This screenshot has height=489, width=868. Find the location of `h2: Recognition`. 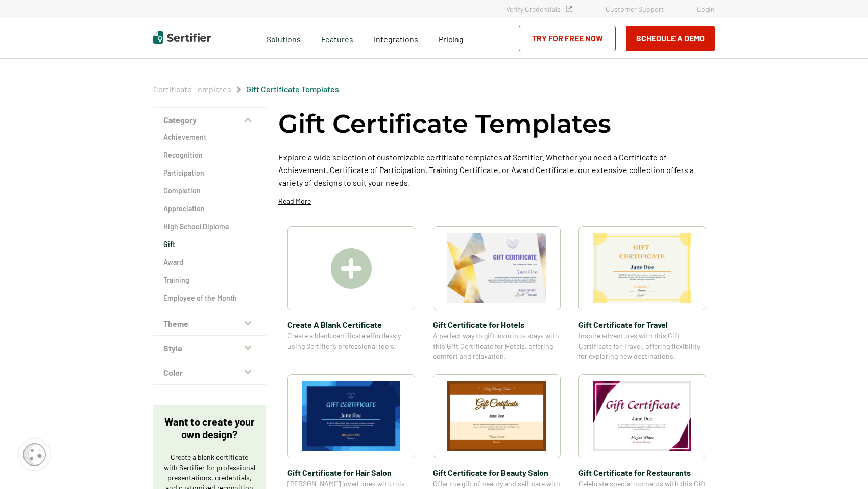

h2: Recognition is located at coordinates (209, 155).